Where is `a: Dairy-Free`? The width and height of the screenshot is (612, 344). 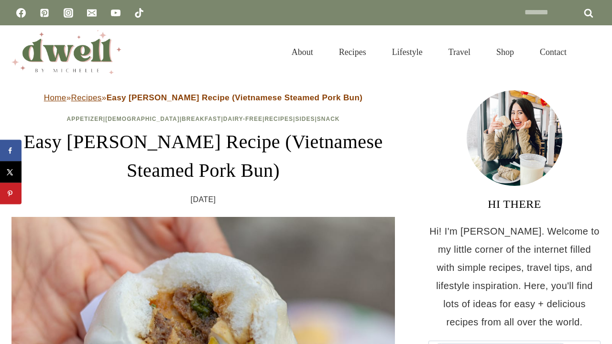
a: Dairy-Free is located at coordinates (243, 119).